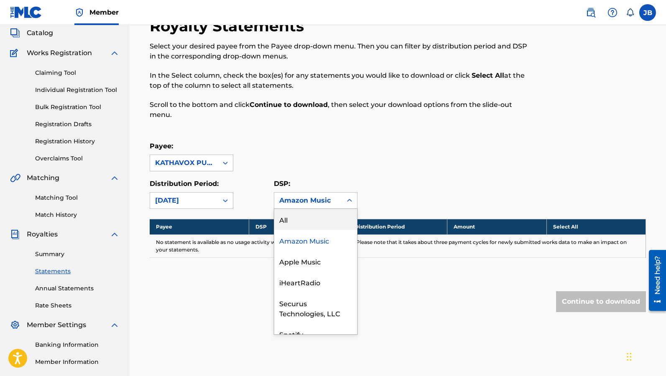 This screenshot has width=666, height=376. I want to click on h2: Royalty Statements, so click(229, 26).